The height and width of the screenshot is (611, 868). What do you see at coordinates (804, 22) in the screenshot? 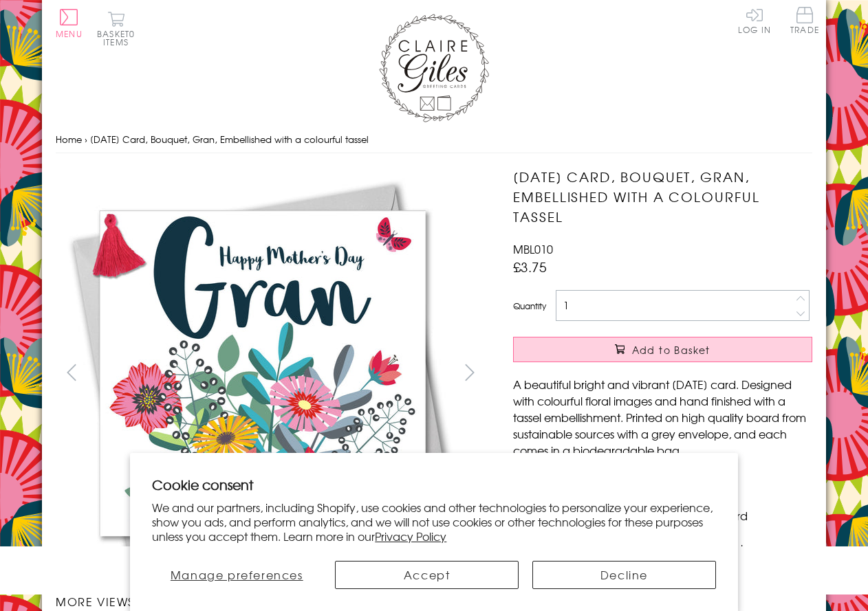
I see `a: Trade` at bounding box center [804, 22].